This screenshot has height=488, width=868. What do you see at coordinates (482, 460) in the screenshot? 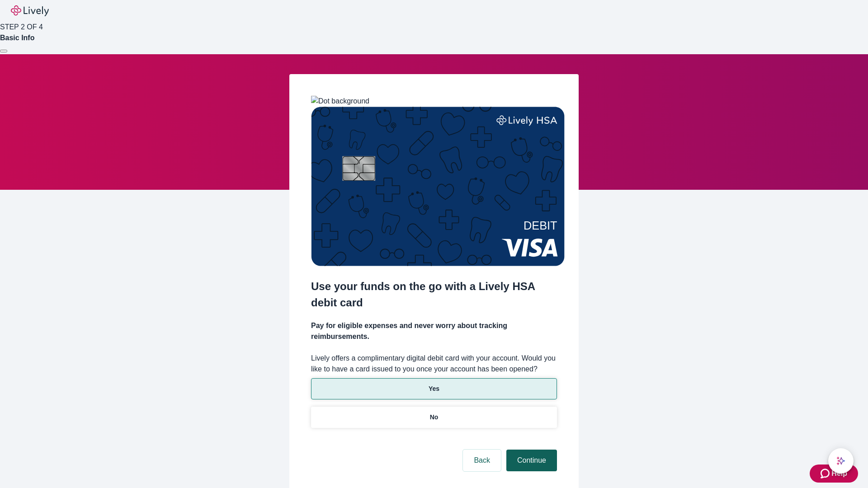
I see `button: Back` at bounding box center [482, 460].